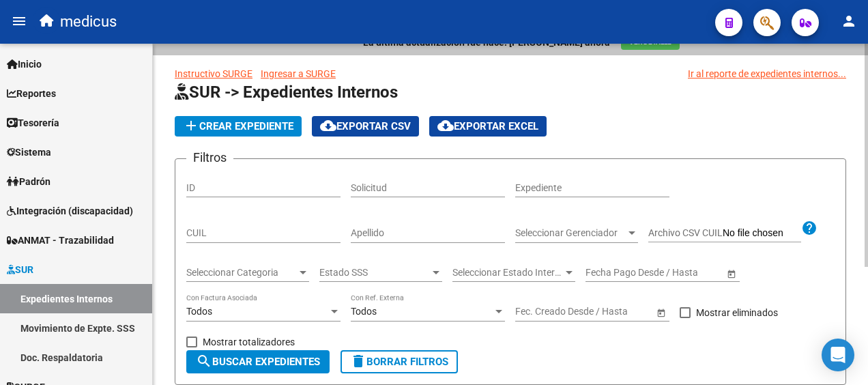  What do you see at coordinates (400, 362) in the screenshot?
I see `button: Borrar Filtros` at bounding box center [400, 362].